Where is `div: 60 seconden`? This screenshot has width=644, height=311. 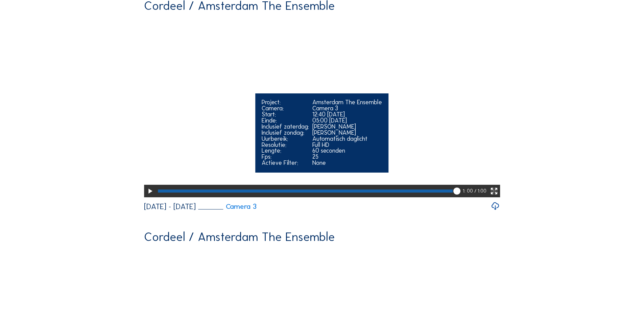 div: 60 seconden is located at coordinates (347, 151).